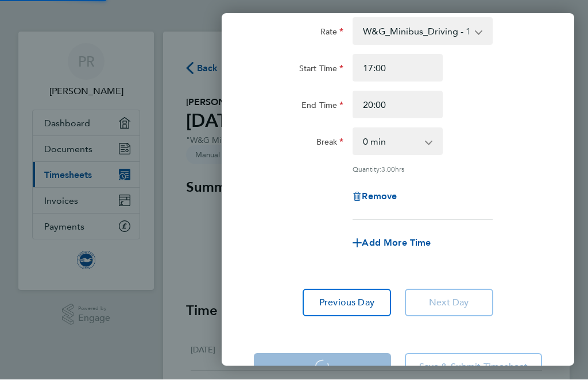 The width and height of the screenshot is (588, 380). Describe the element at coordinates (347, 303) in the screenshot. I see `button: Previous Day` at that location.